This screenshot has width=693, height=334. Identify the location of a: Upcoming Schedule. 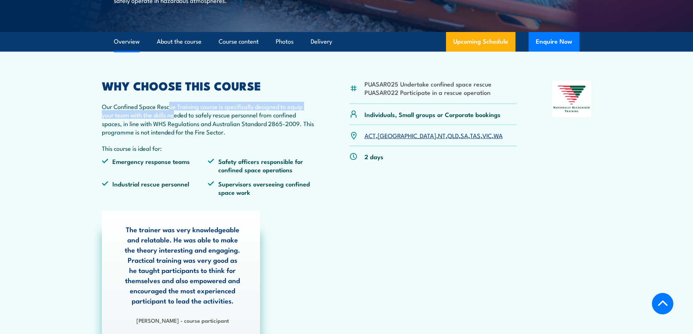
(480, 42).